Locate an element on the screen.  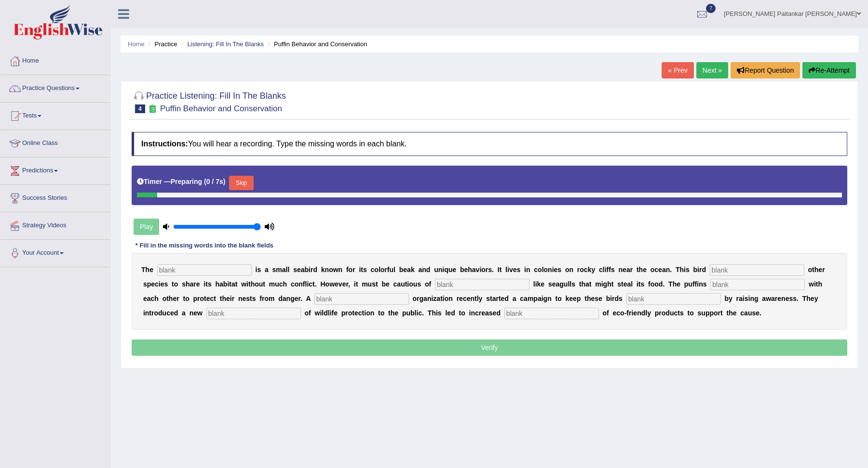
li: Practice is located at coordinates (161, 43).